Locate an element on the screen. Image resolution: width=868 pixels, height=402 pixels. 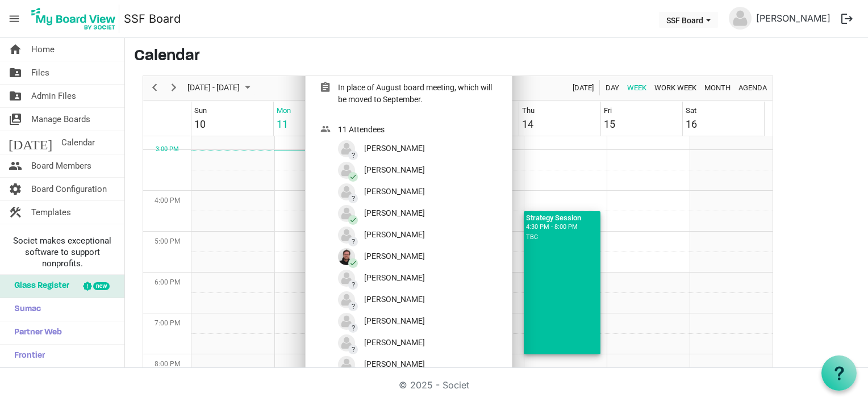
div: Strategy Session is located at coordinates (562, 217).